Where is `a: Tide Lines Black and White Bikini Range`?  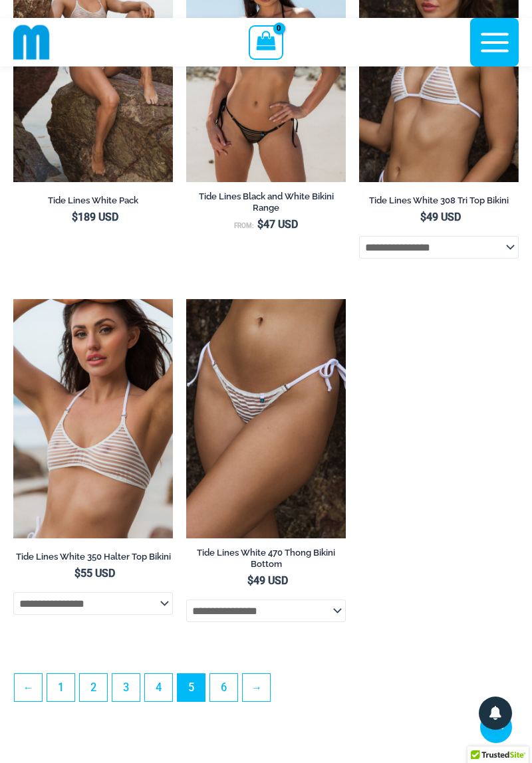 a: Tide Lines Black and White Bikini Range is located at coordinates (266, 204).